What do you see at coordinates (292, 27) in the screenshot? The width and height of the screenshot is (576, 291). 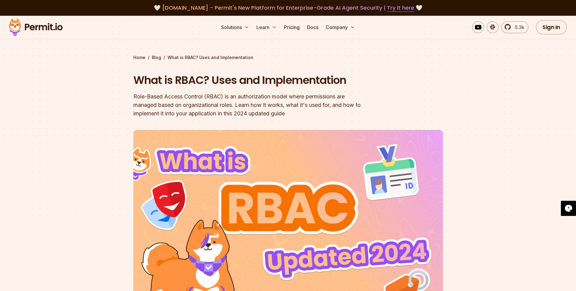 I see `a: Pricing` at bounding box center [292, 27].